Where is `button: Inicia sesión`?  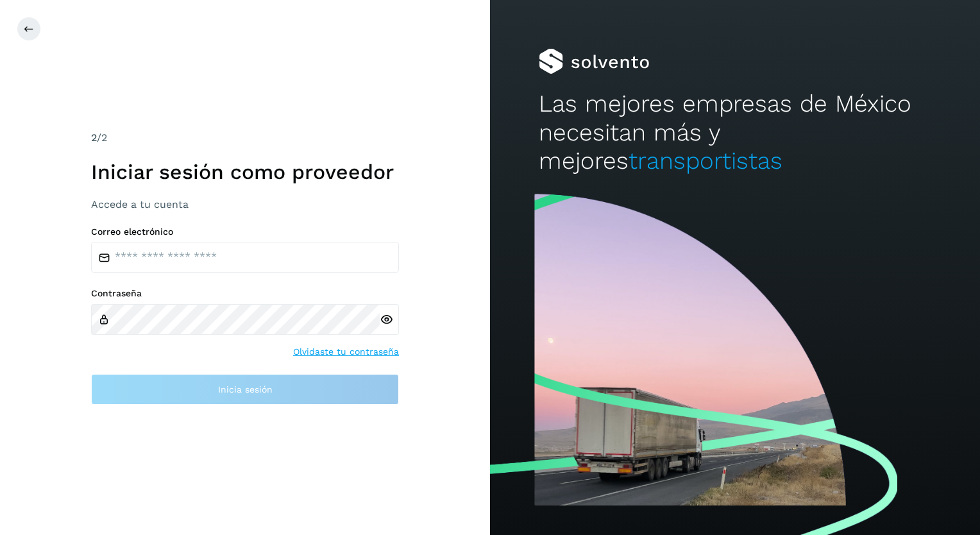
button: Inicia sesión is located at coordinates (245, 389).